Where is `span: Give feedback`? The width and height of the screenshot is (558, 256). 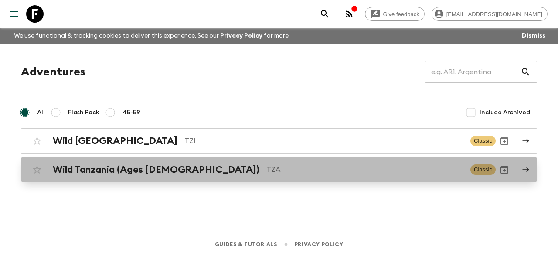
span: Give feedback is located at coordinates (401, 14).